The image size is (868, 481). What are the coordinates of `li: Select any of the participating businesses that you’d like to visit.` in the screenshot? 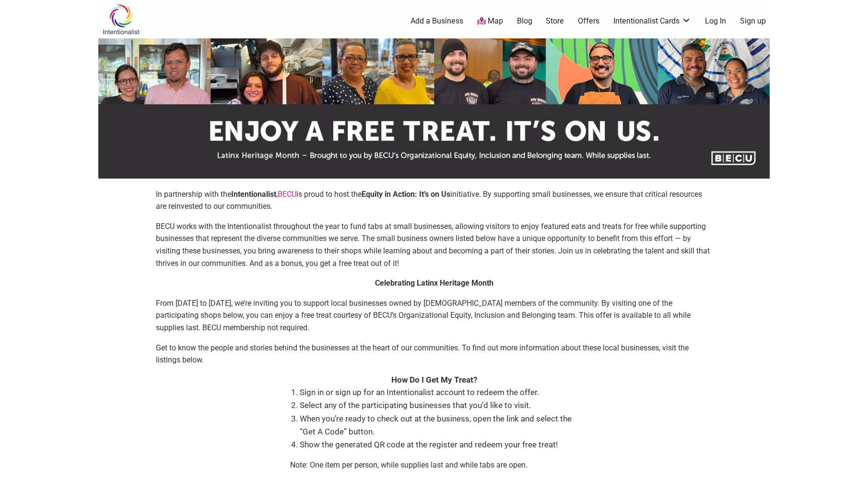 It's located at (439, 405).